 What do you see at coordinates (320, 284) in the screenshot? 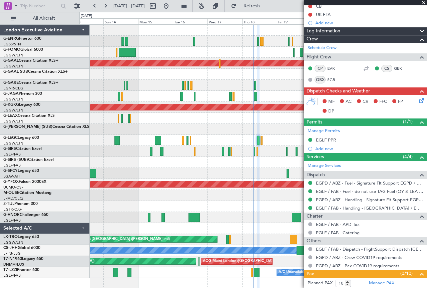
I see `label: Planned PAX` at bounding box center [320, 284].